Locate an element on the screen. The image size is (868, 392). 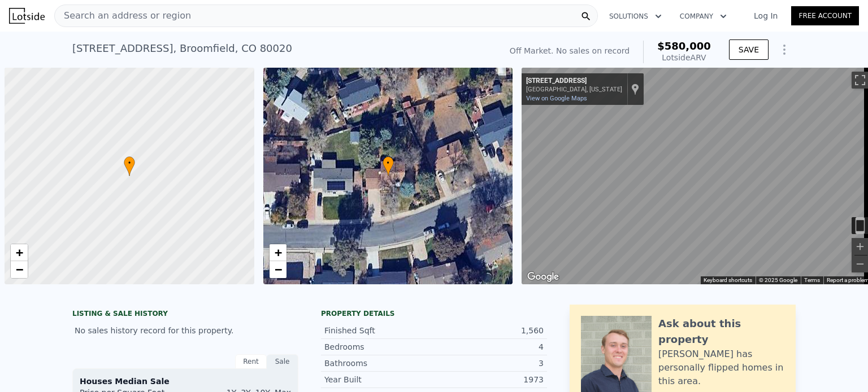
button: SAVE is located at coordinates (749, 50).